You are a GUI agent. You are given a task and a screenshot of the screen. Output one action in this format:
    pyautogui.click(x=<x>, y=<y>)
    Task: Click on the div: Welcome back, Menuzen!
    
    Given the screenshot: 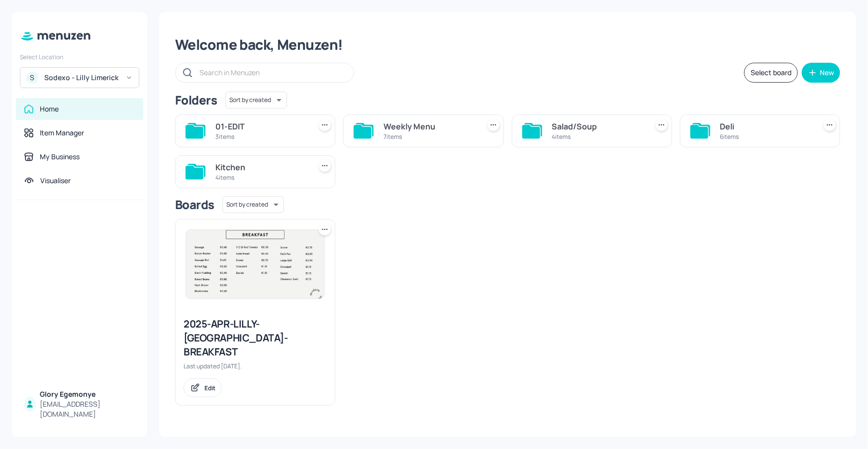 What is the action you would take?
    pyautogui.click(x=507, y=44)
    